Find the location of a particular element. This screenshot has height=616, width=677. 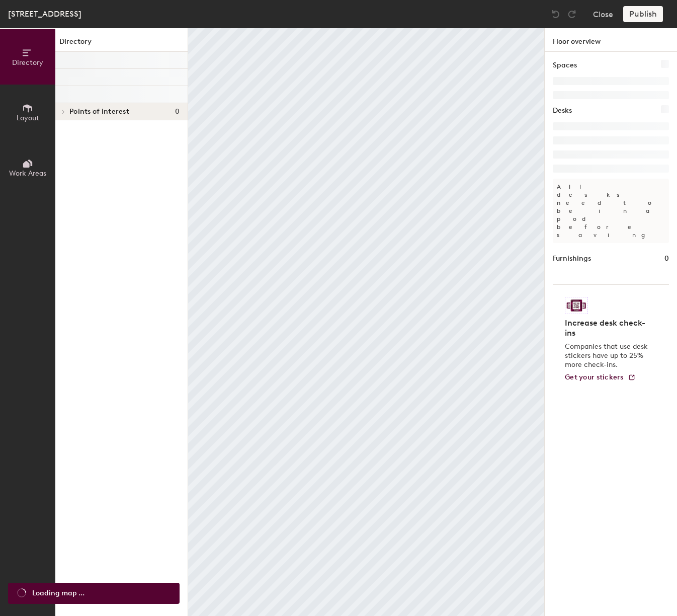

img: Undo is located at coordinates (556, 14).